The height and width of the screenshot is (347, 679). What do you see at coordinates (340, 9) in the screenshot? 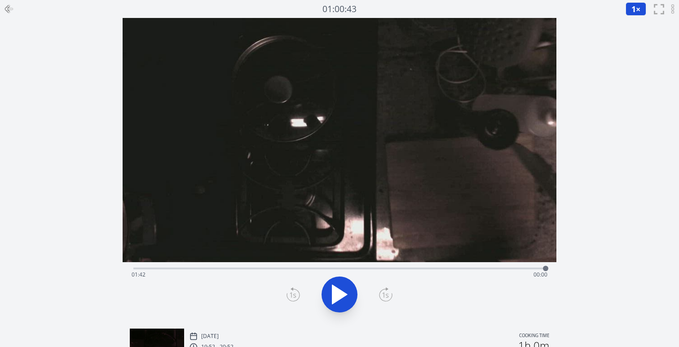
I see `a: 01:00:43` at bounding box center [340, 9].